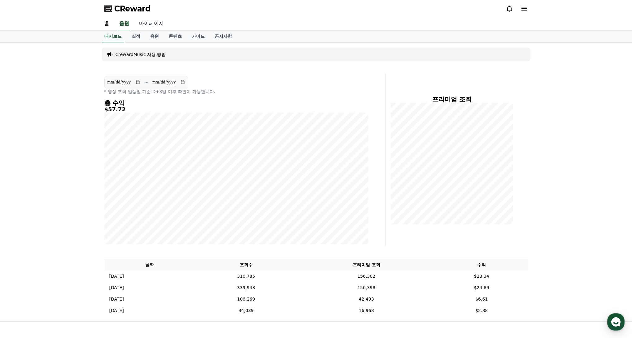  What do you see at coordinates (60, 208) in the screenshot?
I see `span: Messages` at bounding box center [60, 208].